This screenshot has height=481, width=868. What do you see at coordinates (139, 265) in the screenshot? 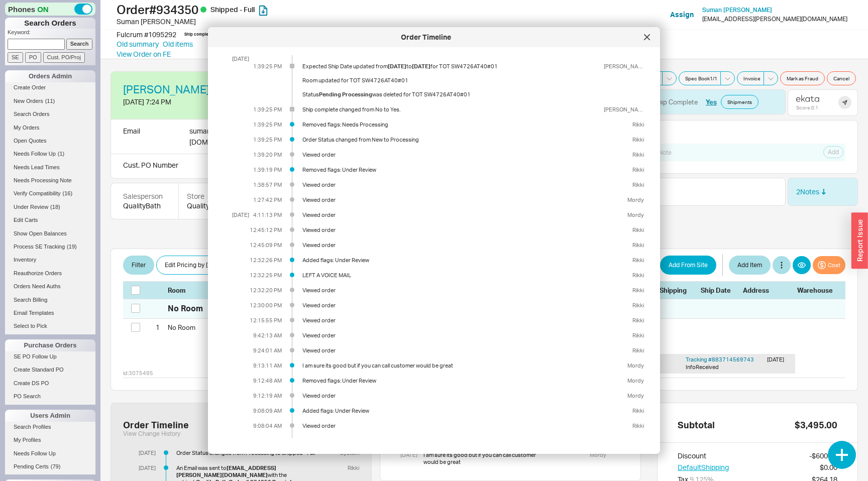
I see `button: Filter` at bounding box center [139, 265].